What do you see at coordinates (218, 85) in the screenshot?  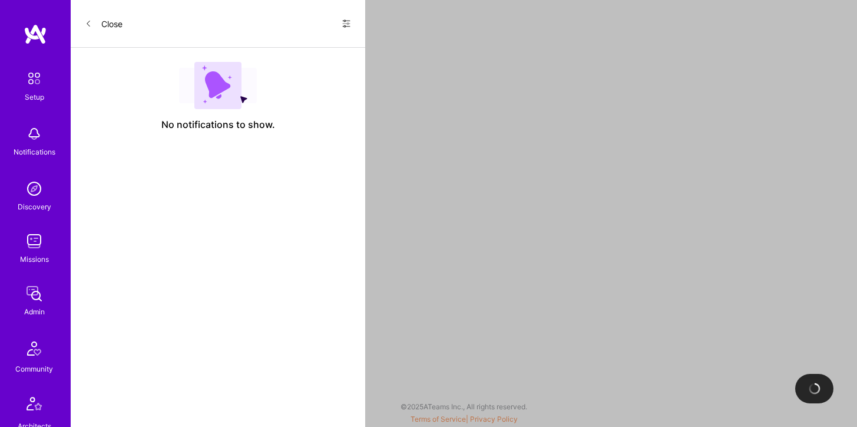 I see `img: empty` at bounding box center [218, 85].